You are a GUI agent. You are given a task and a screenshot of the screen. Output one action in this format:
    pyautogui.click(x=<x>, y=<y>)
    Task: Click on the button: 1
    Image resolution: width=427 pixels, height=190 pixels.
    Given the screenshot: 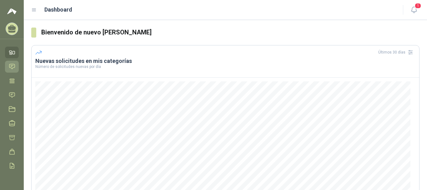 What is the action you would take?
    pyautogui.click(x=414, y=10)
    